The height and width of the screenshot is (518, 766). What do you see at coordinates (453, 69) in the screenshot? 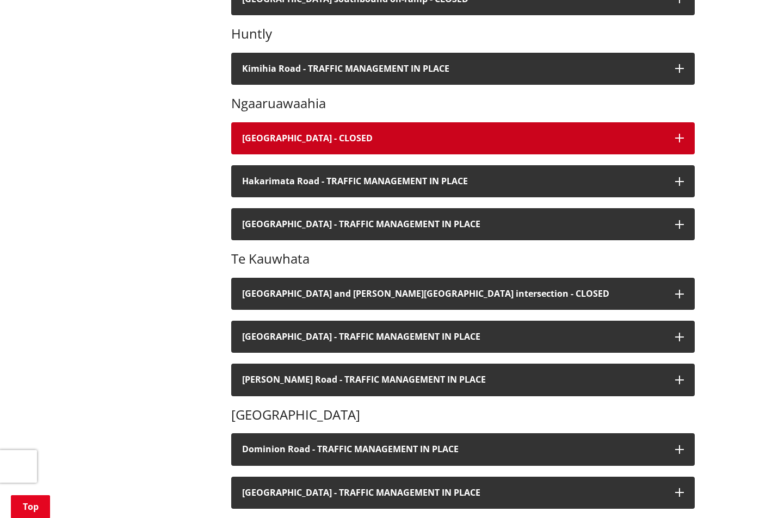
I see `h4: Kimihia Road - TRAFFIC MANAGEMENT IN PLACE` at bounding box center [453, 69].